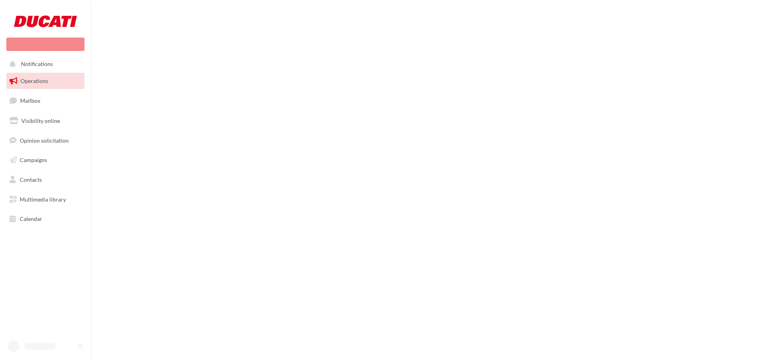  What do you see at coordinates (45, 180) in the screenshot?
I see `a: Contacts` at bounding box center [45, 180].